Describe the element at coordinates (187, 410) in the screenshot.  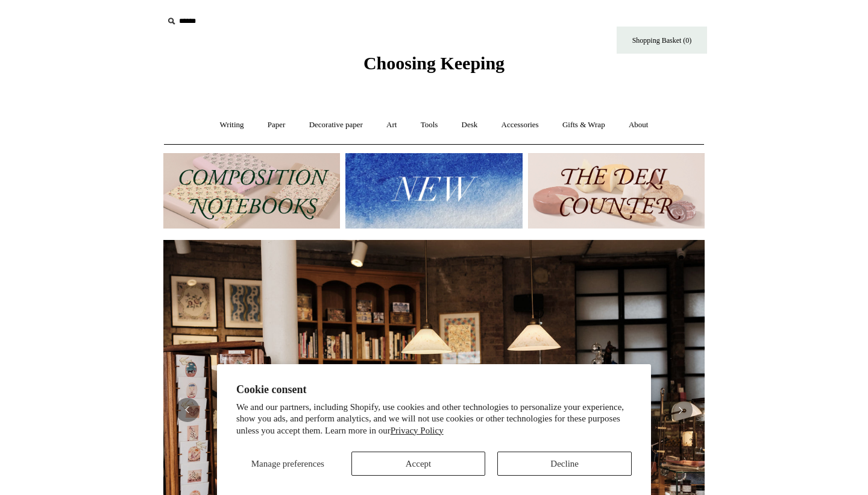
I see `button: Previous` at that location.